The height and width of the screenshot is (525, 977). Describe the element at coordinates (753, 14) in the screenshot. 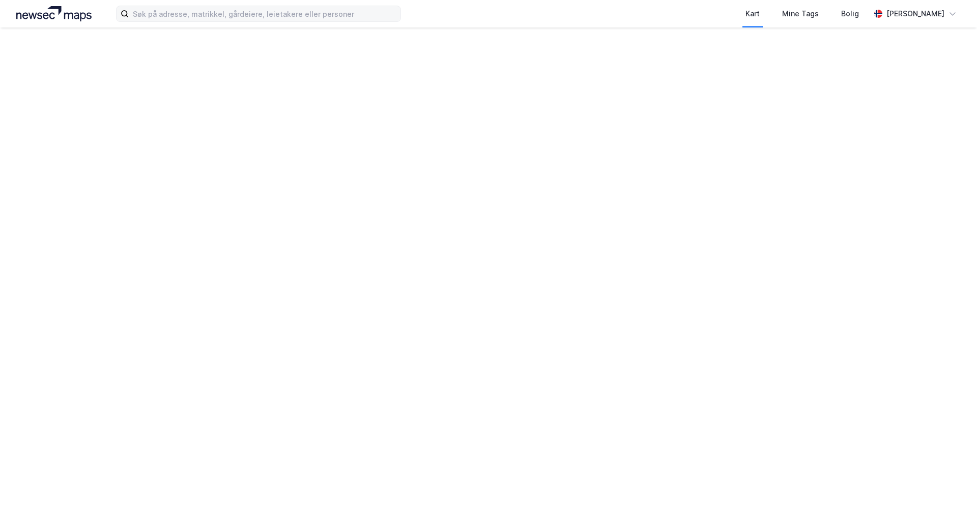

I see `div: Kart` at that location.